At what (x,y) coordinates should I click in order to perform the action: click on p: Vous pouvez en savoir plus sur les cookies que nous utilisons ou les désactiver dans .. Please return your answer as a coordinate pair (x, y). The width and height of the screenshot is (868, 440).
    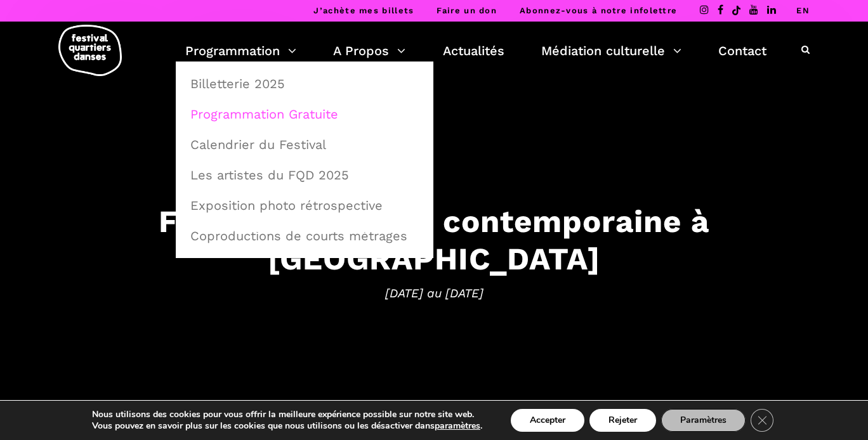
    Looking at the image, I should click on (287, 426).